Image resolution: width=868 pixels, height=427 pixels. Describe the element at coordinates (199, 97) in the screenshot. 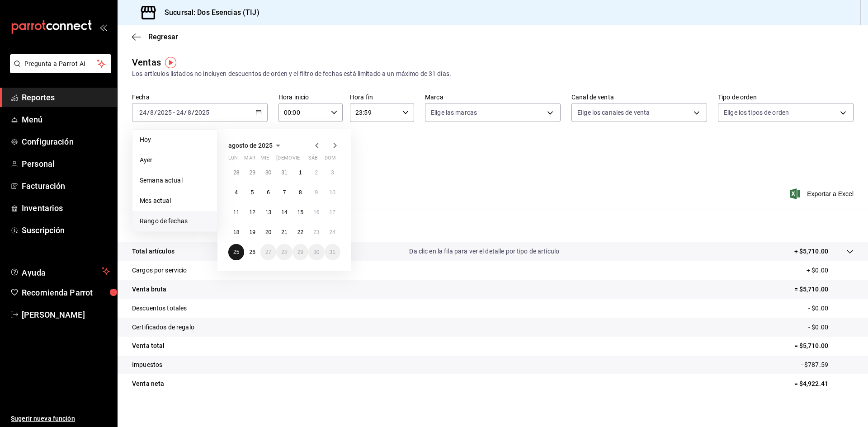

I see `label: Fecha` at that location.